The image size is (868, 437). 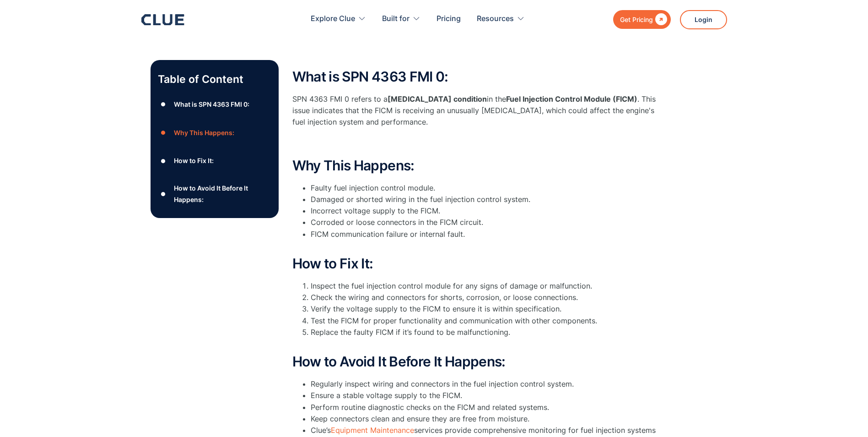 What do you see at coordinates (214, 160) in the screenshot?
I see `a: ●How to Fix It:` at bounding box center [214, 160].